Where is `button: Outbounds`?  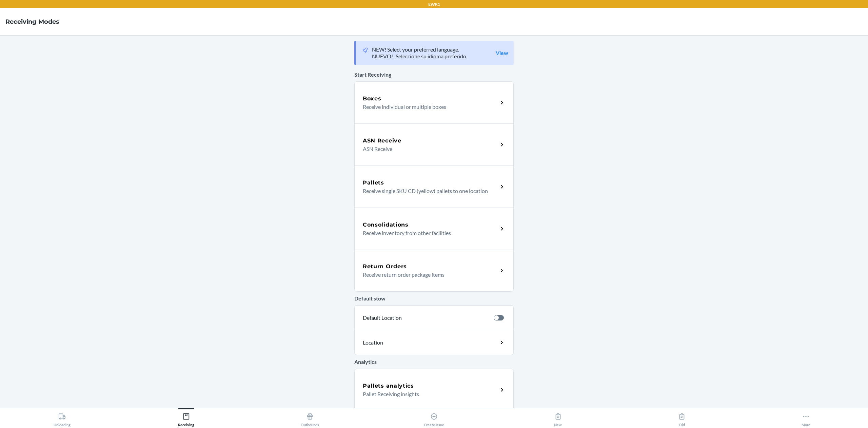 button: Outbounds is located at coordinates (310, 417).